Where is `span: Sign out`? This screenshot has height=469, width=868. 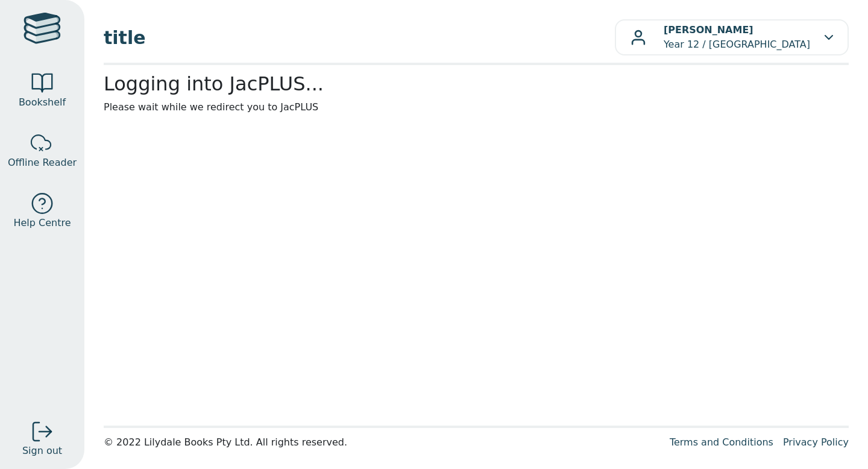 span: Sign out is located at coordinates (42, 451).